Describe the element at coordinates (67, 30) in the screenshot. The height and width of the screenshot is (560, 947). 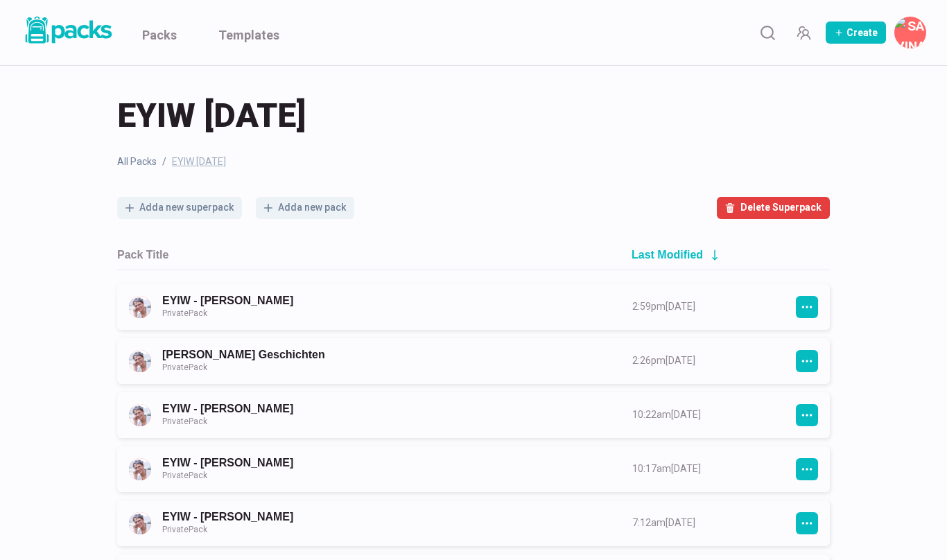
I see `img: Packs logo` at that location.